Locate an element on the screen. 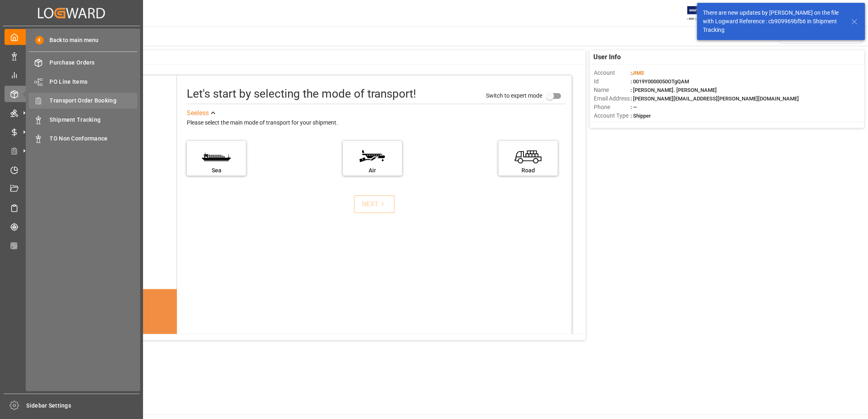 The image size is (868, 419). div: NEXT is located at coordinates (374, 204).